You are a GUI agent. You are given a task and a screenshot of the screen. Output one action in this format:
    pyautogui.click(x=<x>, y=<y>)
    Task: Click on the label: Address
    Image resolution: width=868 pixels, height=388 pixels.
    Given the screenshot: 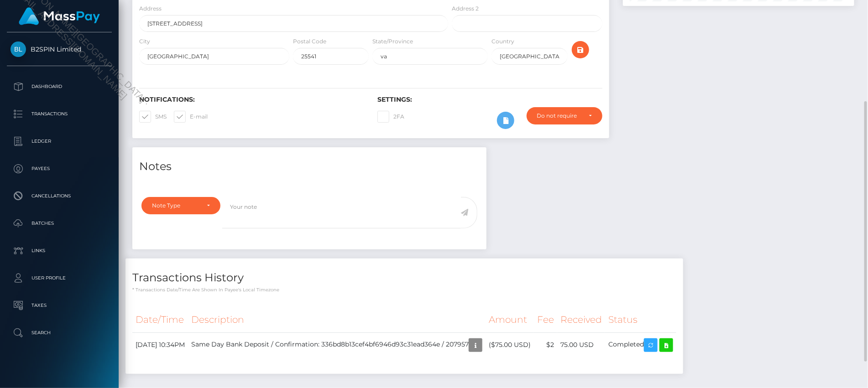 What is the action you would take?
    pyautogui.click(x=150, y=9)
    